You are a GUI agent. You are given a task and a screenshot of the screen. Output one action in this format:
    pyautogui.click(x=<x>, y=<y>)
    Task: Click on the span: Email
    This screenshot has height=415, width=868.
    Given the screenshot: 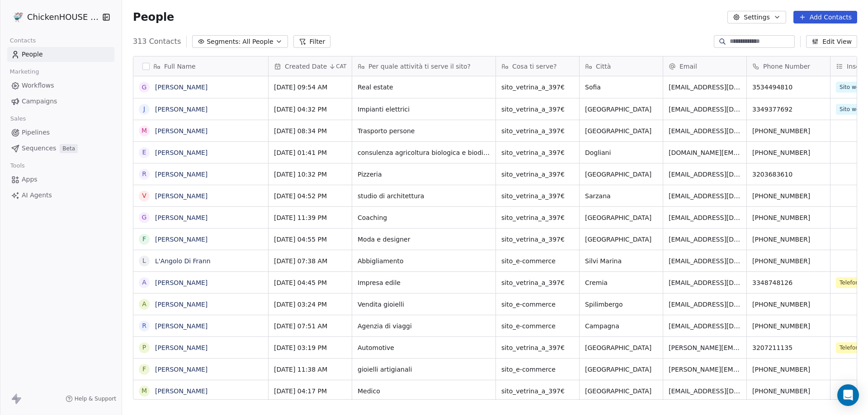 What is the action you would take?
    pyautogui.click(x=688, y=66)
    